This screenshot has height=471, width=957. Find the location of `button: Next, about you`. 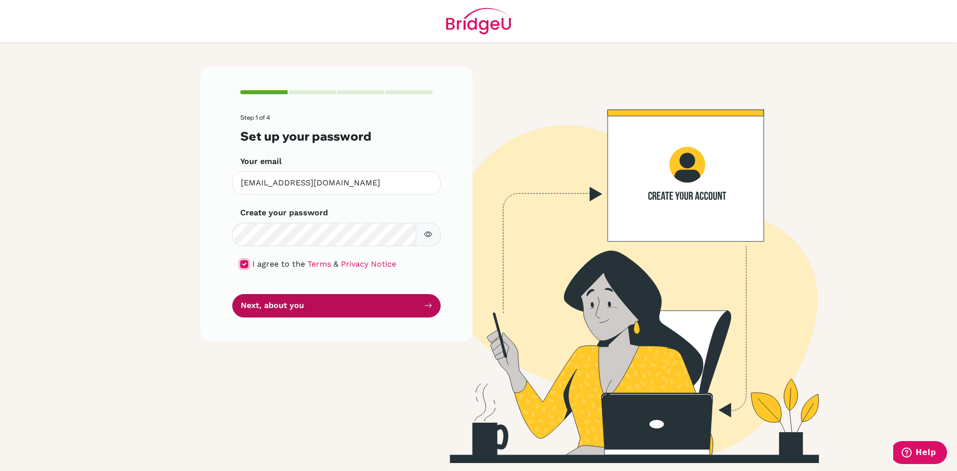

button: Next, about you is located at coordinates (336, 306).